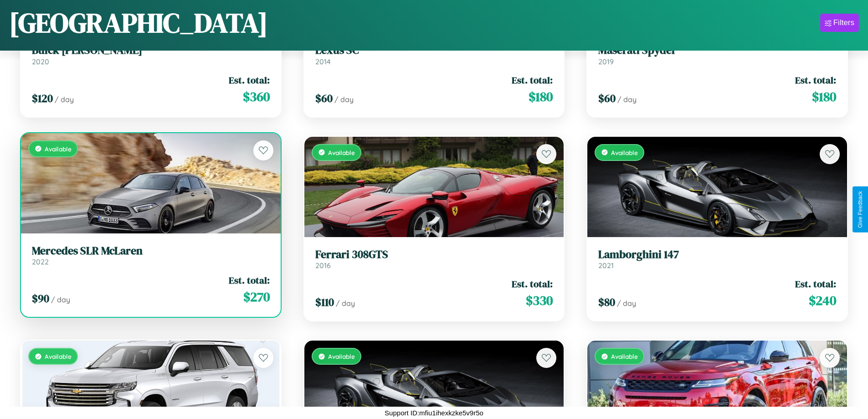 The width and height of the screenshot is (868, 419). Describe the element at coordinates (40, 262) in the screenshot. I see `span: 2022` at that location.